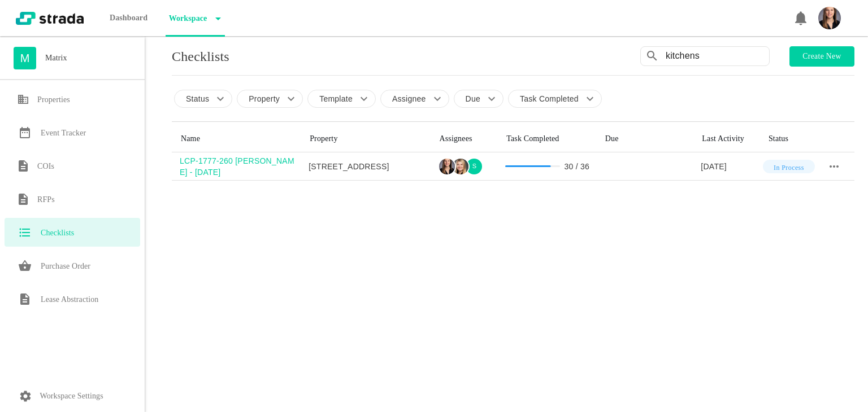  What do you see at coordinates (46, 200) in the screenshot?
I see `h6: RFPs` at bounding box center [46, 200].